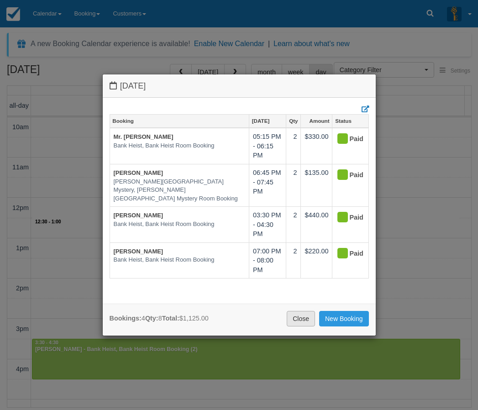 The width and height of the screenshot is (478, 410). Describe the element at coordinates (317, 185) in the screenshot. I see `td: $135.00` at that location.